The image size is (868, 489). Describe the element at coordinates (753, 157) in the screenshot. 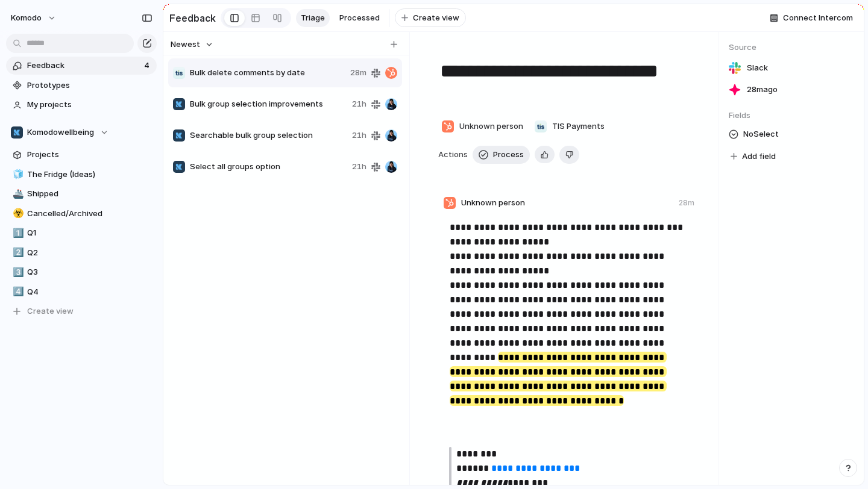

I see `button: Add field` at that location.